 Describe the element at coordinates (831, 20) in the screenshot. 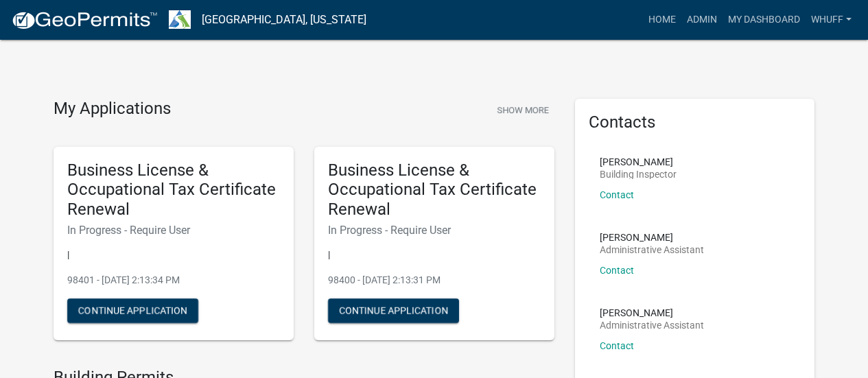

I see `a: whuff` at that location.